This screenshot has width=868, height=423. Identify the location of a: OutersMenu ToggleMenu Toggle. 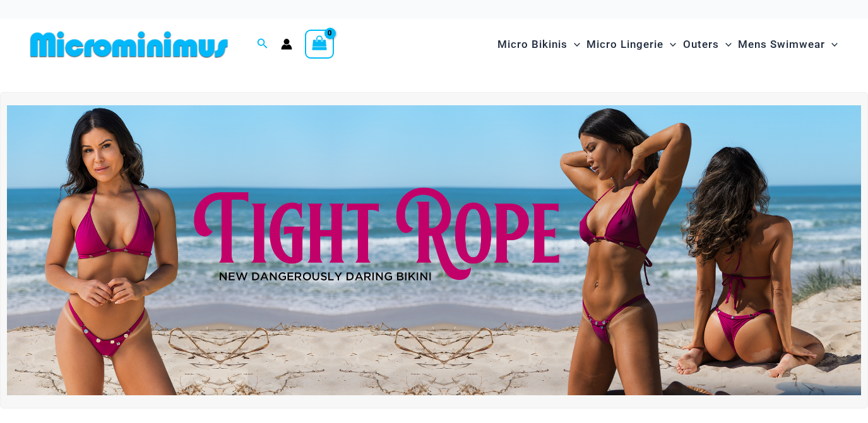
(707, 44).